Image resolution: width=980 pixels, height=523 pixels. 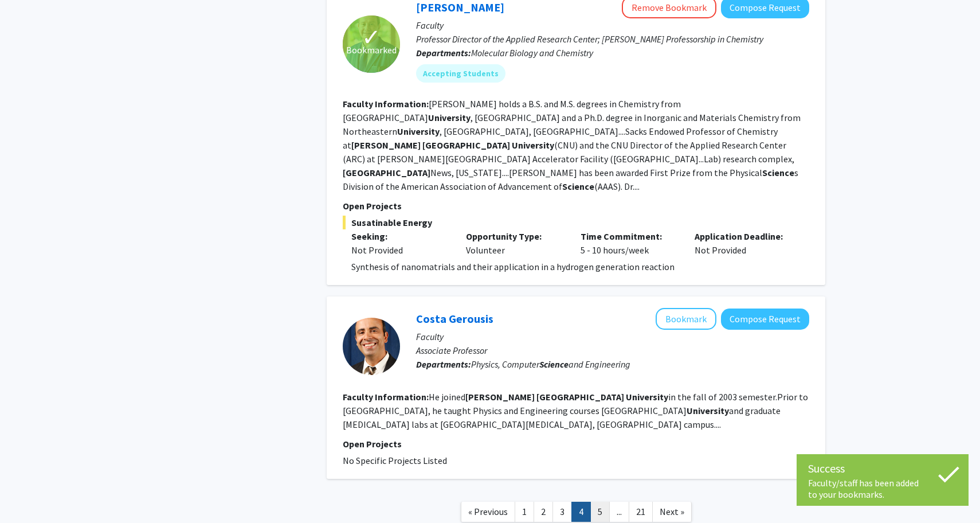 I want to click on span: Molecular Biology and Chemistry, so click(x=532, y=53).